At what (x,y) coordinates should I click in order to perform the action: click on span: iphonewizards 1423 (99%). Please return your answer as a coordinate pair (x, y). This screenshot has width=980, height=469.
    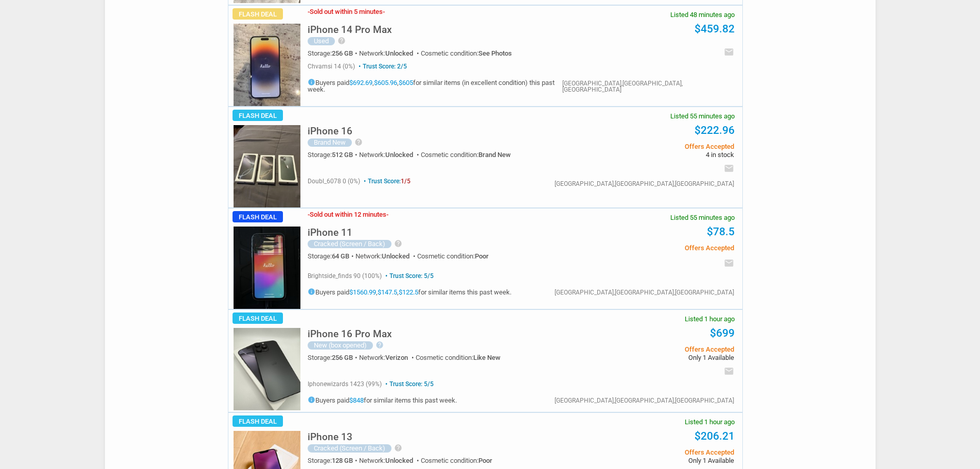
    Looking at the image, I should click on (344, 384).